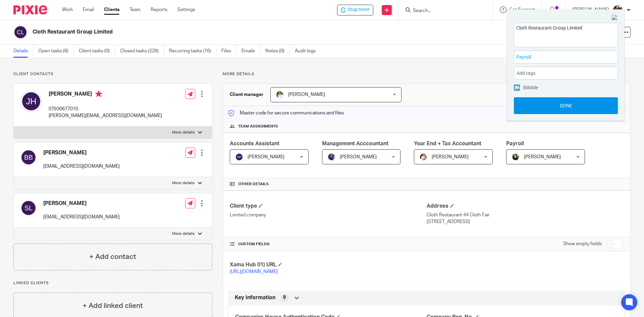  Describe the element at coordinates (277, 51) in the screenshot. I see `a: Notes (0)` at that location.